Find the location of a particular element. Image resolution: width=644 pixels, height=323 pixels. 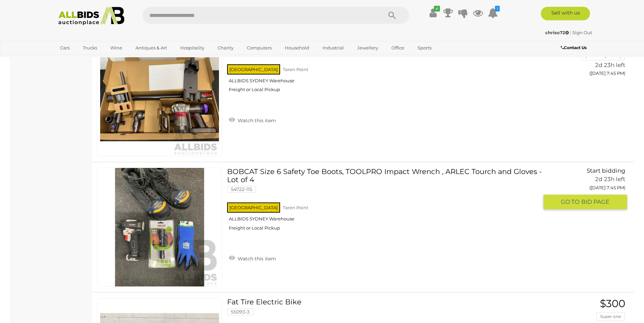

a: Contact Us is located at coordinates (574, 48).